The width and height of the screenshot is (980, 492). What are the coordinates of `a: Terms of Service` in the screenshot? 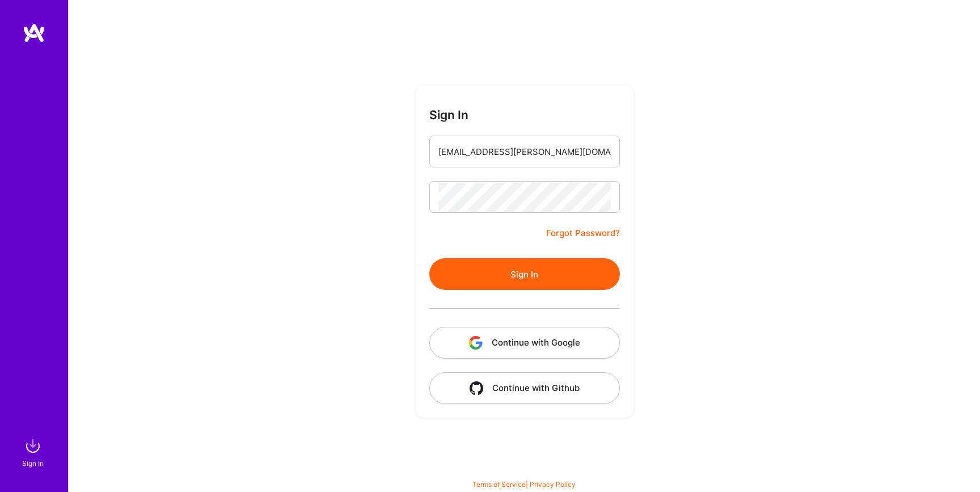 It's located at (499, 484).